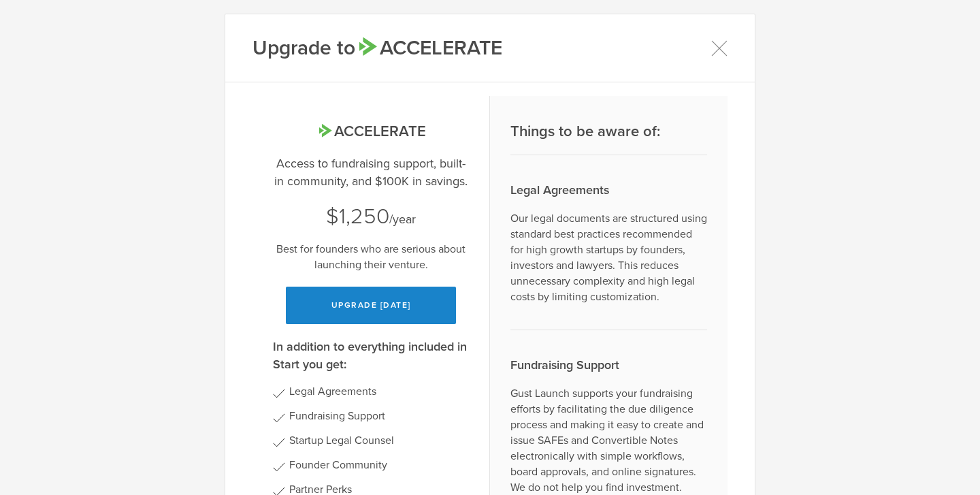 The image size is (980, 495). Describe the element at coordinates (608, 132) in the screenshot. I see `h2: Things to be aware of:` at that location.